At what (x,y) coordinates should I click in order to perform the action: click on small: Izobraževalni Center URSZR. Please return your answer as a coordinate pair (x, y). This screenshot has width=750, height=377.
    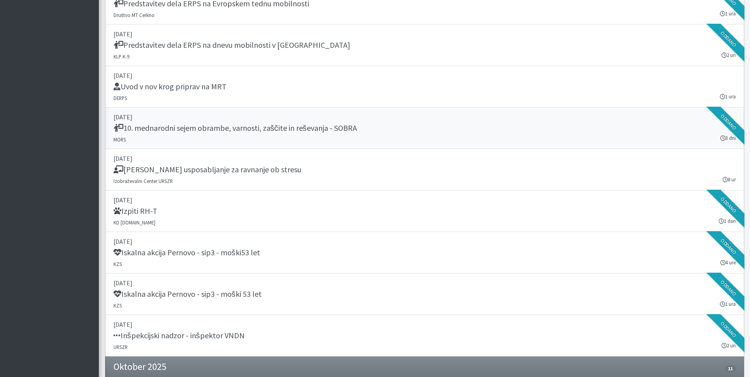
    Looking at the image, I should click on (143, 181).